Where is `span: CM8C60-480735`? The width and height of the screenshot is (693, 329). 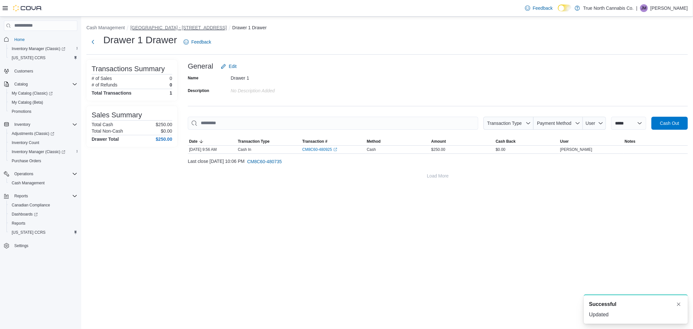 span: CM8C60-480735 is located at coordinates (265, 162).